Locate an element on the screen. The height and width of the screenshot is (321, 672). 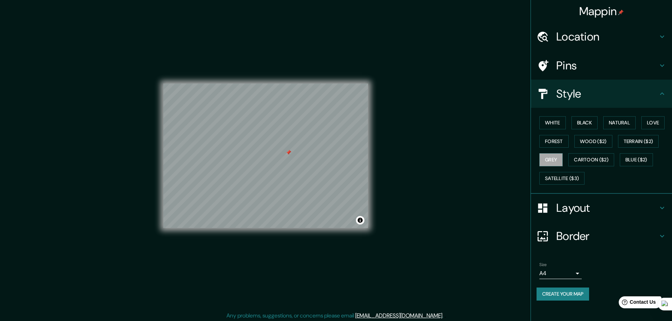
h4: Border is located at coordinates (607, 236).